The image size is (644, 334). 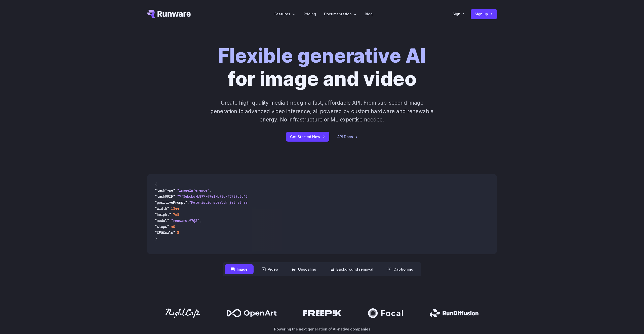 I want to click on span: "height", so click(x=163, y=214).